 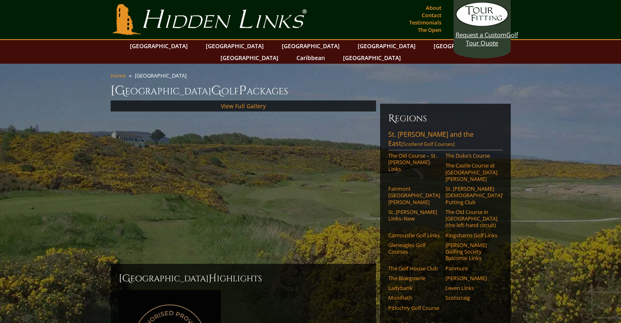 I want to click on span: H, so click(x=213, y=278).